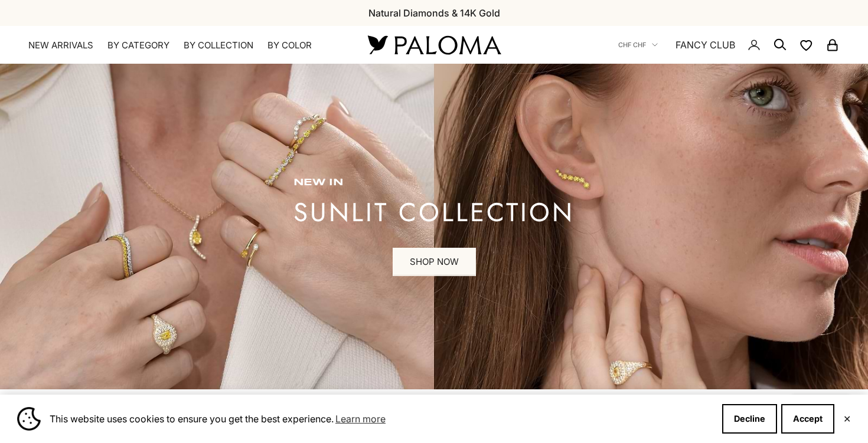  I want to click on nav: Primary navigation, so click(183, 45).